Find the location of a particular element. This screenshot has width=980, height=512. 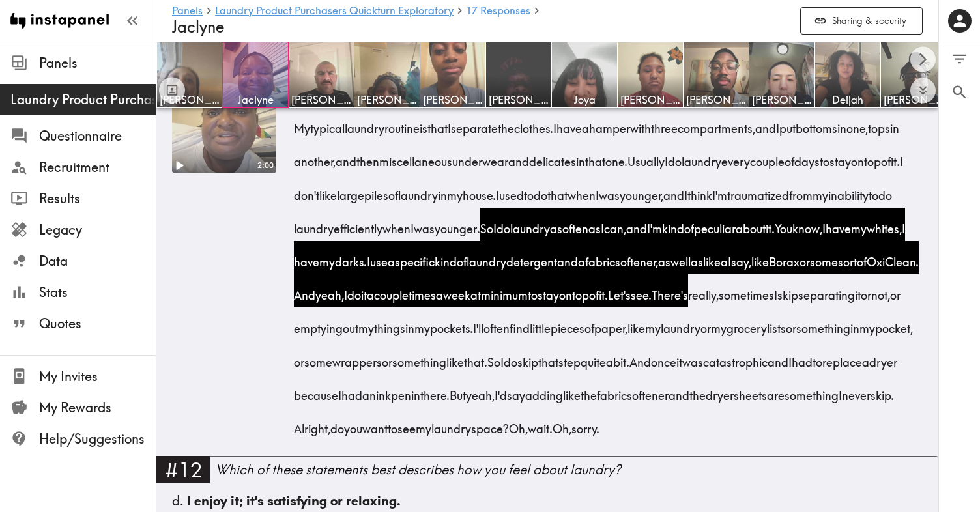

span: My Rewards is located at coordinates (97, 408).